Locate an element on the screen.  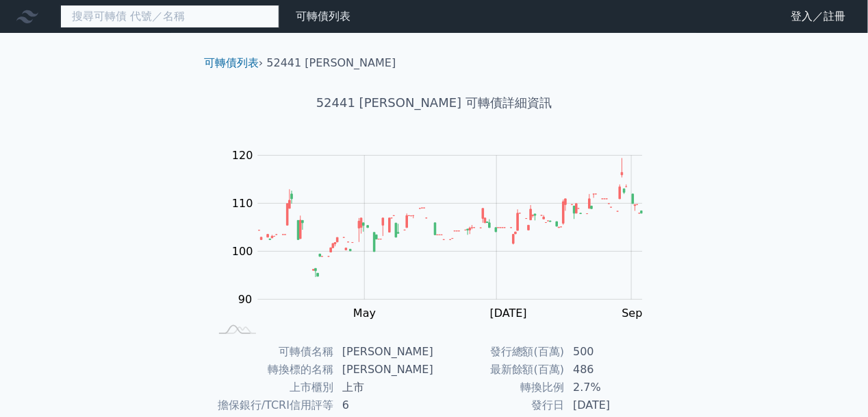
td: 上市 is located at coordinates (384, 387).